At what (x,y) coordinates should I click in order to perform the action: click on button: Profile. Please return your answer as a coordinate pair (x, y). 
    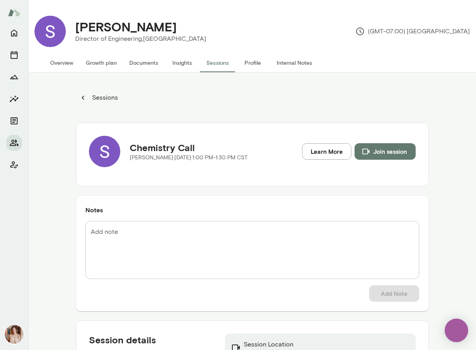
    Looking at the image, I should click on (253, 63).